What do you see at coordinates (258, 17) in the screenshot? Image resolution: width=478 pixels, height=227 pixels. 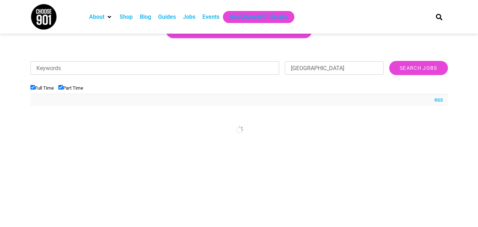 I see `a: Get Choose901 Emails` at bounding box center [258, 17].